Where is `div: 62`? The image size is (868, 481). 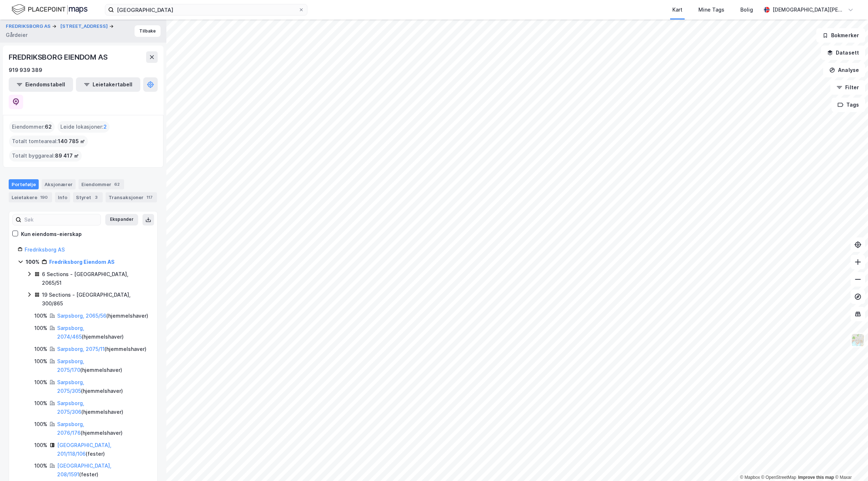 div: 62 is located at coordinates (117, 184).